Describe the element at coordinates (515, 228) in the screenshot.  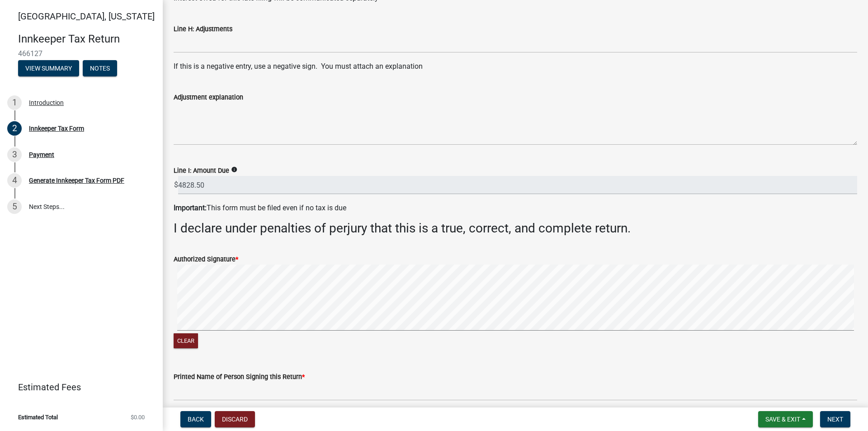
I see `h3: I declare under penalties of perjury that this is a true, correct, and complete return.` at that location.